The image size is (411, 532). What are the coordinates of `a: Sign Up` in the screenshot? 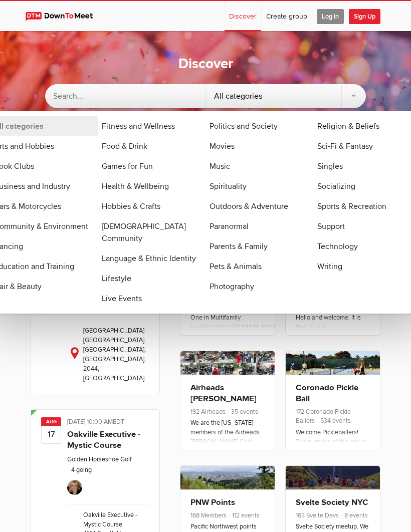 It's located at (366, 16).